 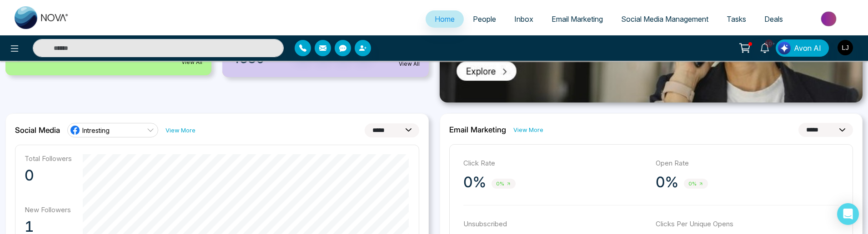 I want to click on img: User Avatar, so click(x=845, y=48).